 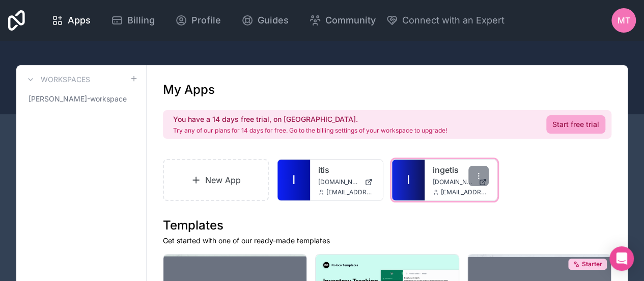 I want to click on span: Profile, so click(x=206, y=21).